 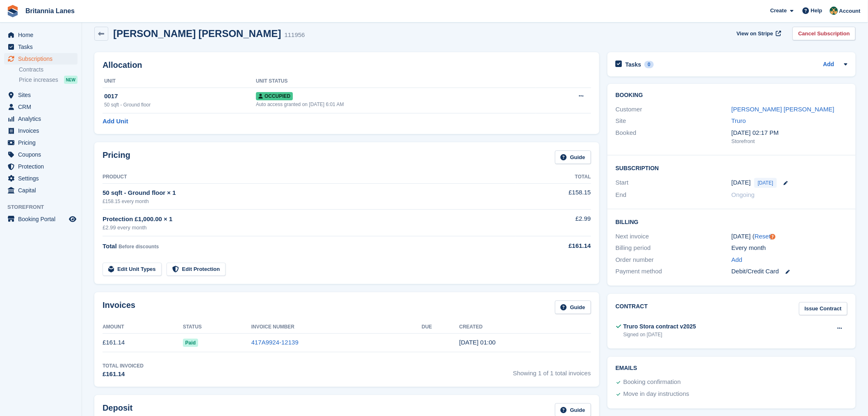 I want to click on div: Truro Stora contract v2025, so click(x=660, y=326).